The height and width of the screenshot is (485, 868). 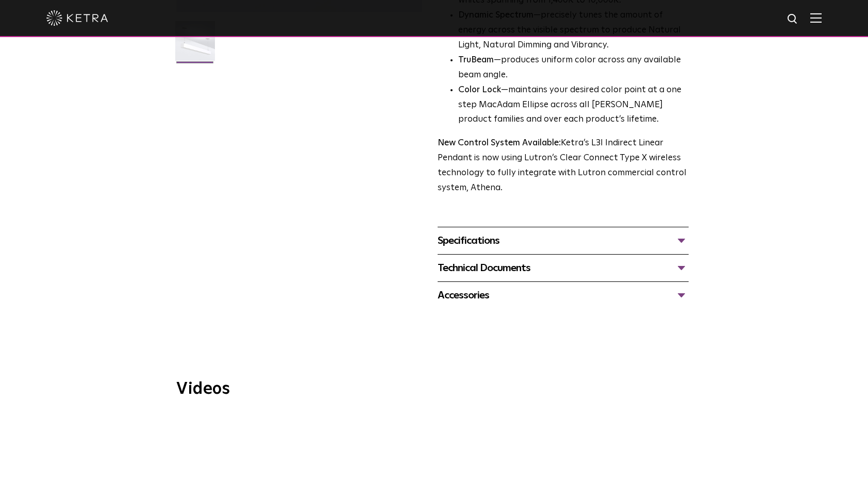 What do you see at coordinates (195, 45) in the screenshot?
I see `img: L3I-Linear-2021-Web-Square` at bounding box center [195, 45].